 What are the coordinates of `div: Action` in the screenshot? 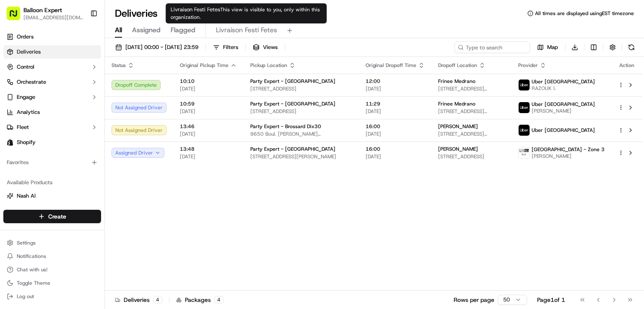 It's located at (627, 65).